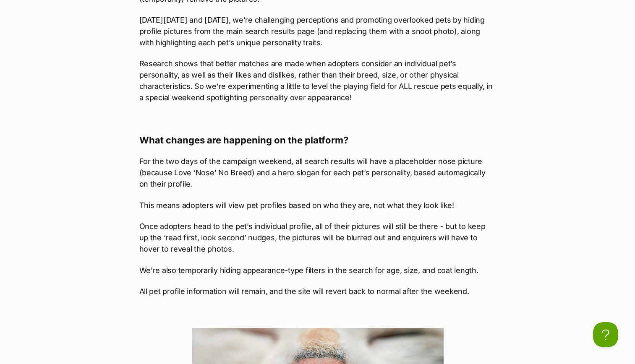 This screenshot has width=635, height=364. I want to click on b: What changes are happening on the platform?, so click(244, 140).